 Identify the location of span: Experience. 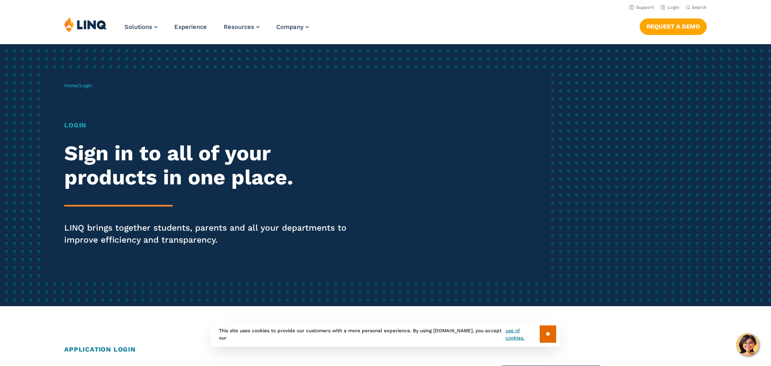
(190, 27).